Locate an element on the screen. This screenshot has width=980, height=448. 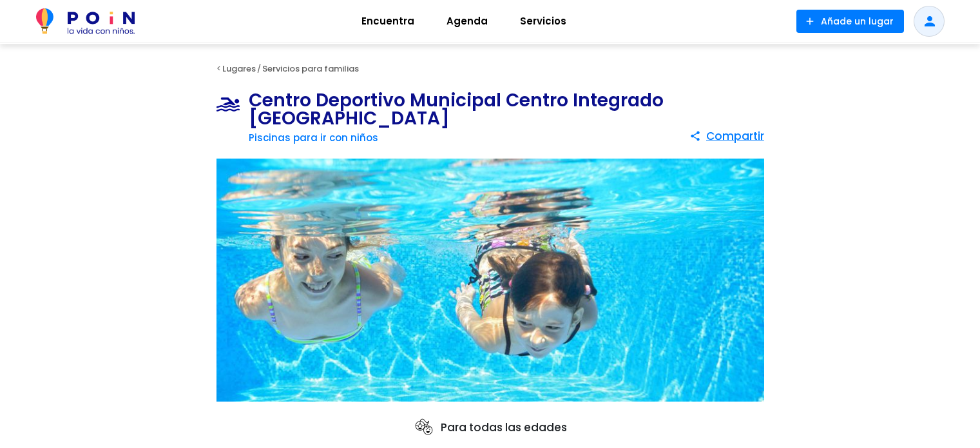
span: Servicios is located at coordinates (543, 21).